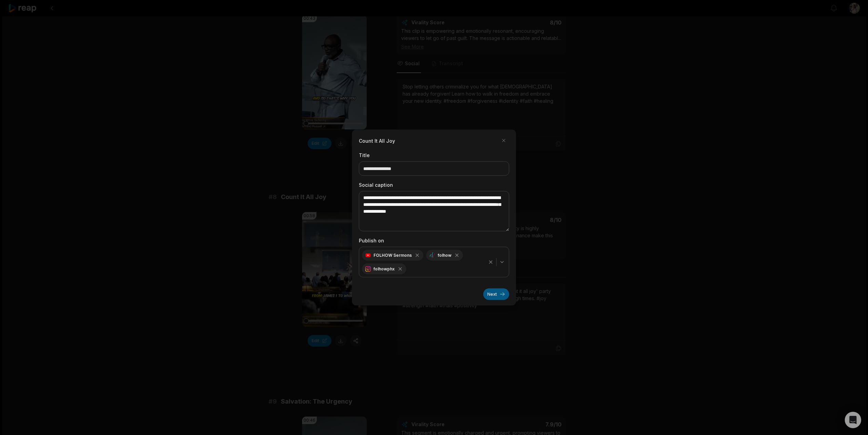 This screenshot has width=868, height=435. Describe the element at coordinates (434, 155) in the screenshot. I see `label: Title` at that location.